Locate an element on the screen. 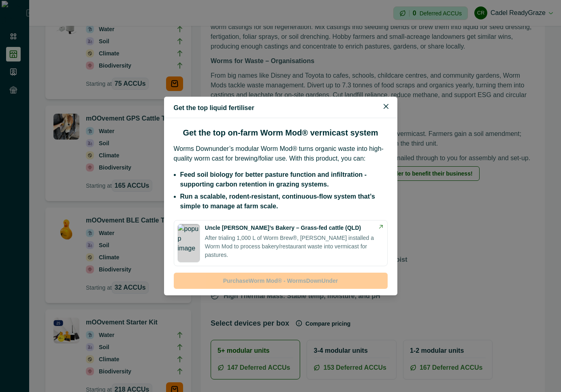  header: Get the top liquid fertiliser is located at coordinates (281, 107).